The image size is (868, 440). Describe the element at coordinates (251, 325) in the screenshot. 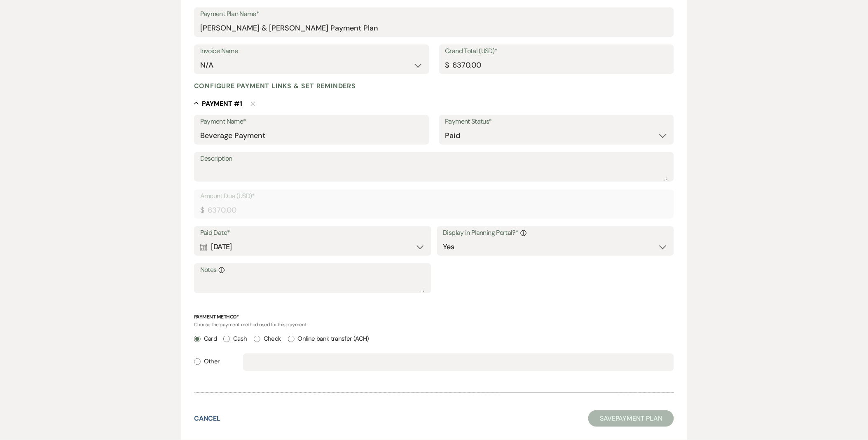

I see `span: Choose the payment method used for this payment.` at that location.